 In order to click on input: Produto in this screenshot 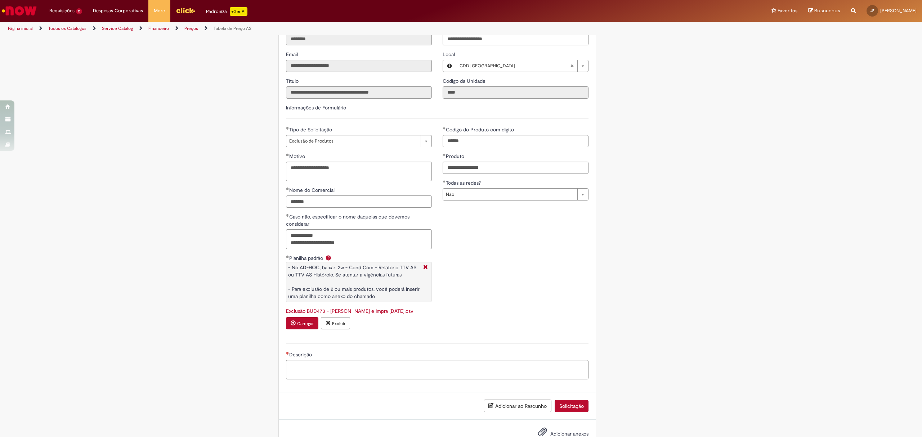, I will do `click(515, 168)`.